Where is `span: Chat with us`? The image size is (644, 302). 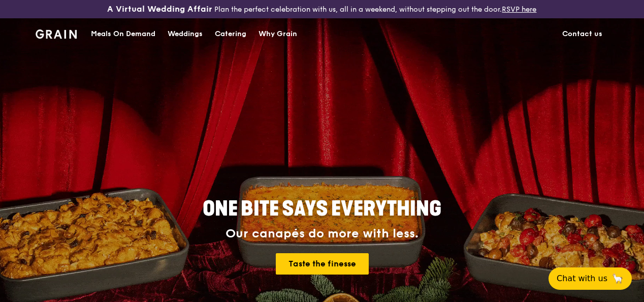 span: Chat with us is located at coordinates (582, 278).